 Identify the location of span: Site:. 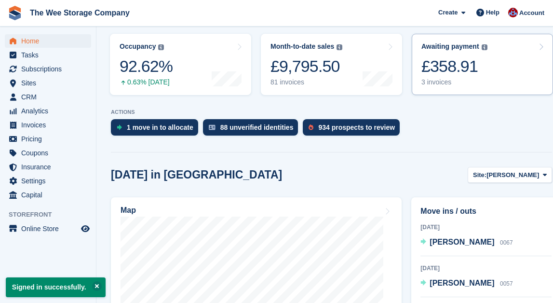
(479, 175).